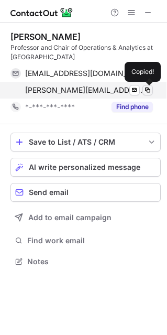 The image size is (167, 335). I want to click on button: save-profile-one-click, so click(86, 142).